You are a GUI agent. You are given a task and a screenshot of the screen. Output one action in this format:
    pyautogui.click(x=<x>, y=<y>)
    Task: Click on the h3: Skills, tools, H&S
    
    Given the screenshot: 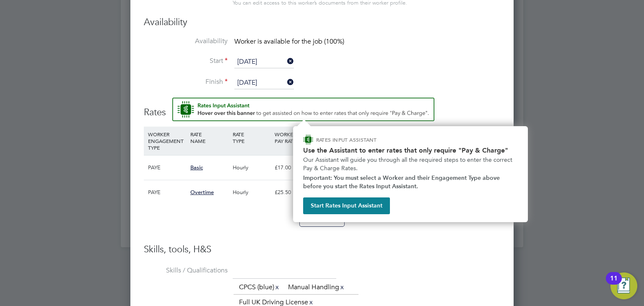 What is the action you would take?
    pyautogui.click(x=322, y=250)
    